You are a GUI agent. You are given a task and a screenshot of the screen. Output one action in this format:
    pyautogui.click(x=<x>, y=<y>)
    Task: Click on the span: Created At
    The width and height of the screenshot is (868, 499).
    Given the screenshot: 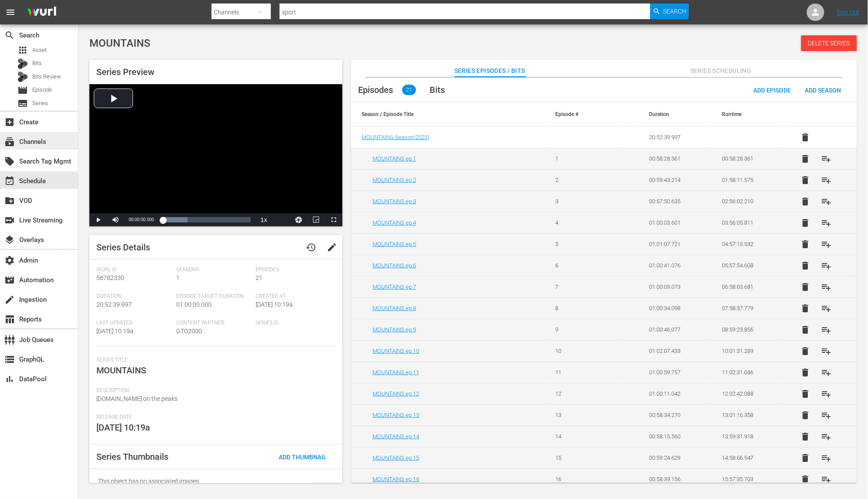 What is the action you would take?
    pyautogui.click(x=293, y=296)
    